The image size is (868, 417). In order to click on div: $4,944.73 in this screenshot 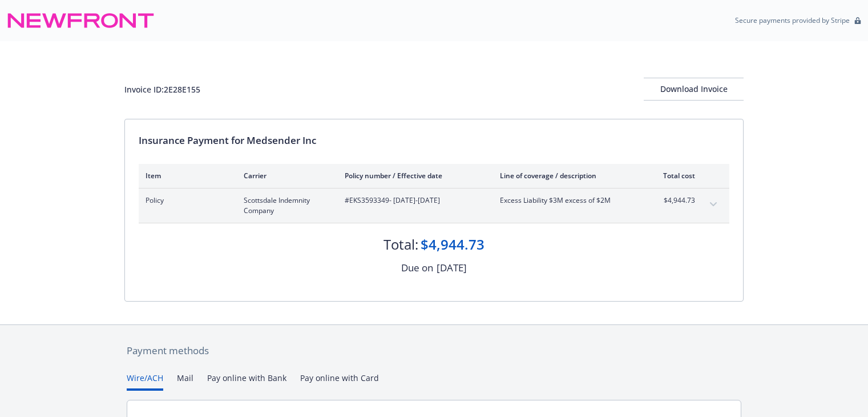, I will do `click(453, 244)`.